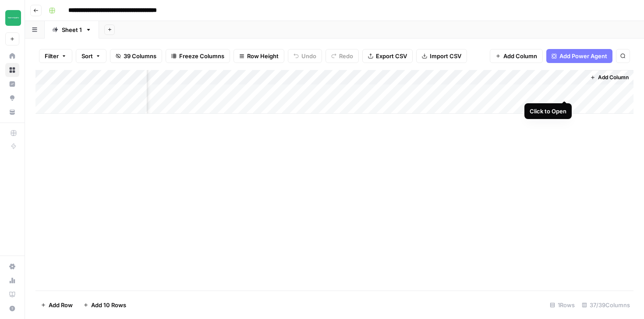 The height and width of the screenshot is (319, 644). Describe the element at coordinates (562, 305) in the screenshot. I see `div: 1 Rows` at that location.